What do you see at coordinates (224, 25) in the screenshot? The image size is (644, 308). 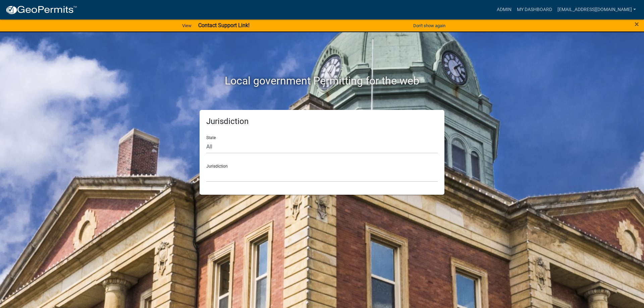 I see `strong: Contact Support Link!` at bounding box center [224, 25].